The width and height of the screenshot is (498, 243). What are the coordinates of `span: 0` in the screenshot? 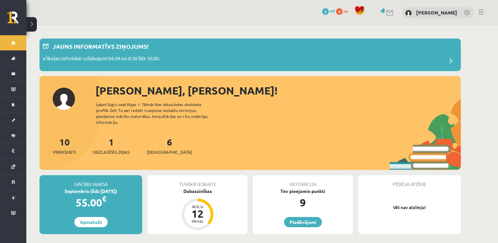 It's located at (339, 12).